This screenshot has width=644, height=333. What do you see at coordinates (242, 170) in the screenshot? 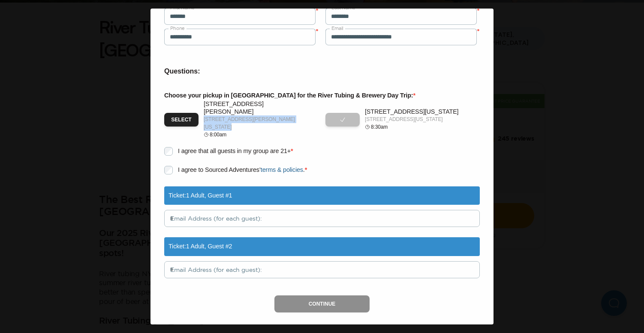
I see `span: I agree to Sourced Adventures’ .` at bounding box center [242, 170].